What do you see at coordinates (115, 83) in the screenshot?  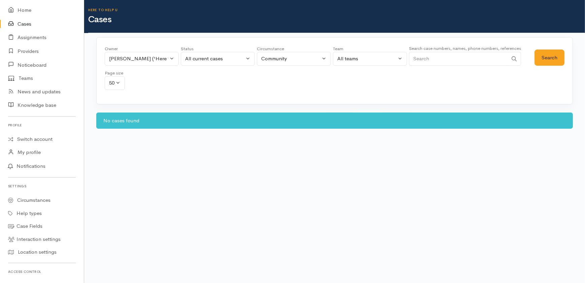 I see `button: 50` at bounding box center [115, 83].